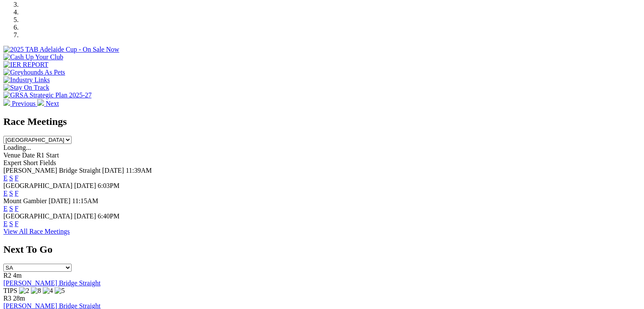  I want to click on span: Expert, so click(13, 162).